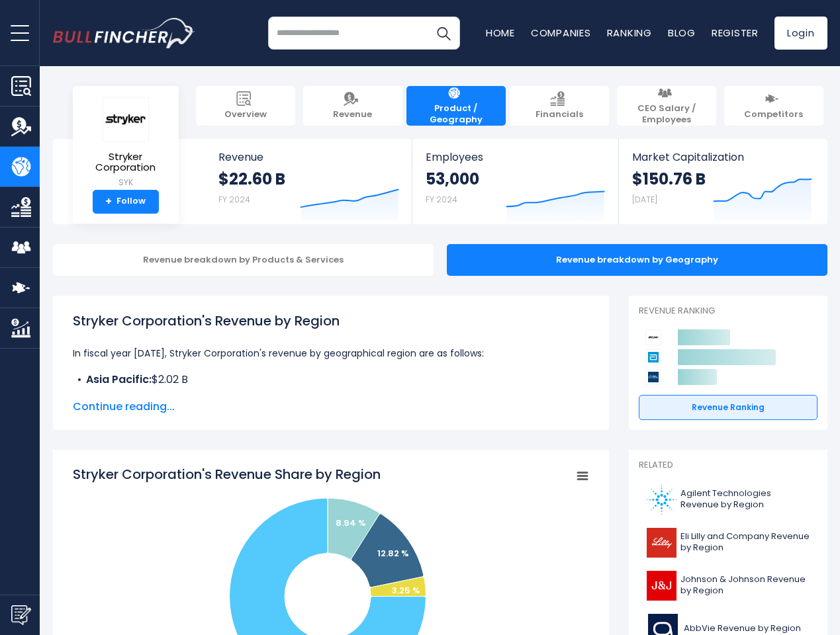 This screenshot has height=635, width=840. Describe the element at coordinates (123, 33) in the screenshot. I see `a: Go to homepage` at that location.